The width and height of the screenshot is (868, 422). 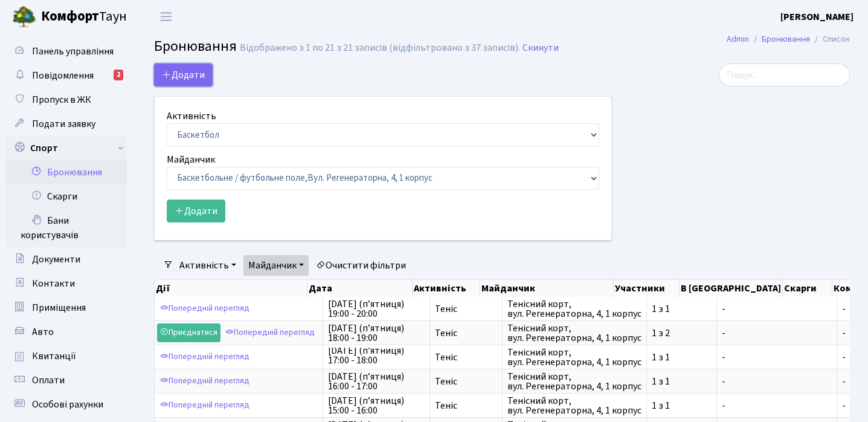 I want to click on th: Майданчик, so click(x=547, y=288).